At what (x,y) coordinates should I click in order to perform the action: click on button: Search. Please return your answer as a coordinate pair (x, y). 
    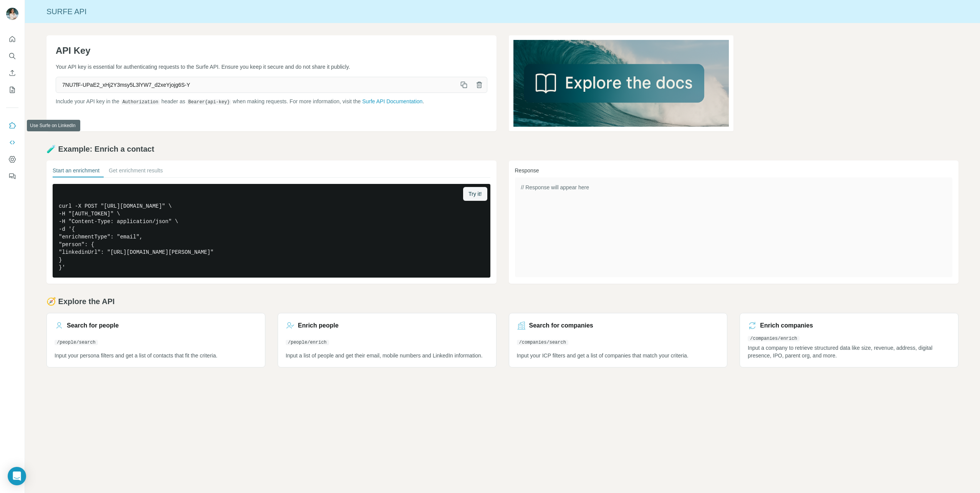
    Looking at the image, I should click on (12, 56).